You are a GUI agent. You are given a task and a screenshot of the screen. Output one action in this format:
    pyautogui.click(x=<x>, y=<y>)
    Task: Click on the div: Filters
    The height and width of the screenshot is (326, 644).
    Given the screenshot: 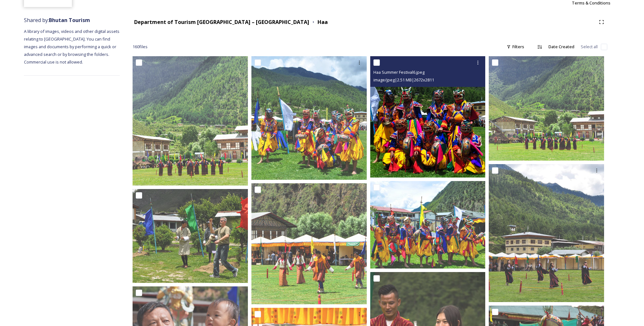 What is the action you would take?
    pyautogui.click(x=515, y=47)
    